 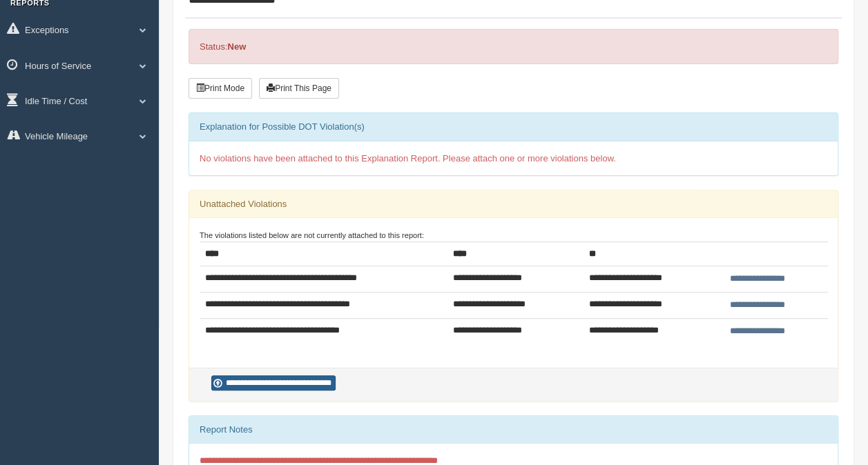 What do you see at coordinates (299, 88) in the screenshot?
I see `button: Print This Page` at bounding box center [299, 88].